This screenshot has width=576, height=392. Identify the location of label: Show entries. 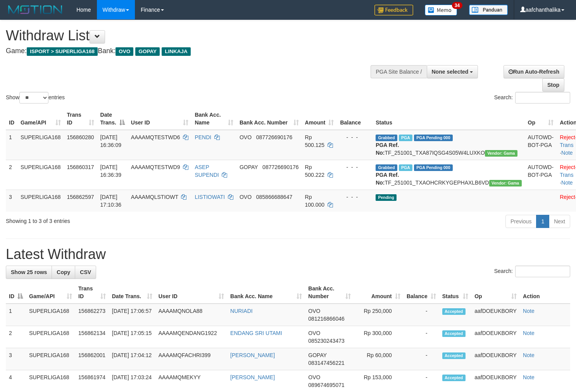
(35, 98).